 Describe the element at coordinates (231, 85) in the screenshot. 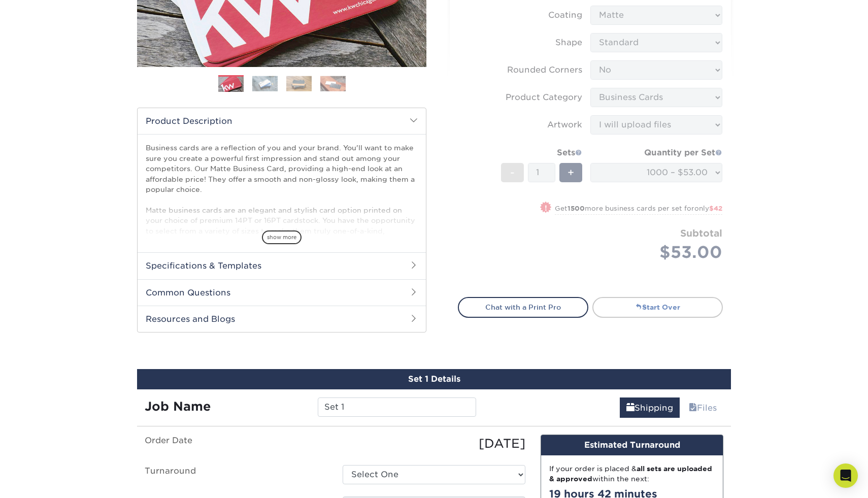

I see `img: Business Cards 01` at that location.